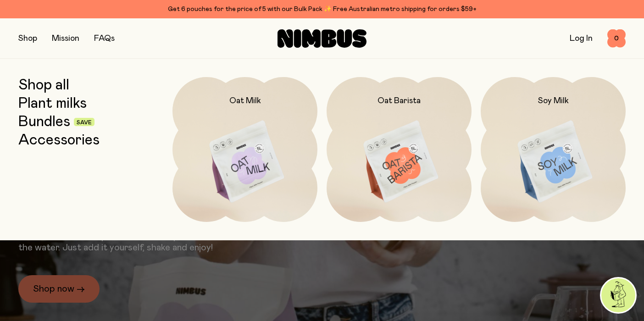 This screenshot has width=644, height=321. What do you see at coordinates (553, 149) in the screenshot?
I see `a: Soy Milk` at bounding box center [553, 149].